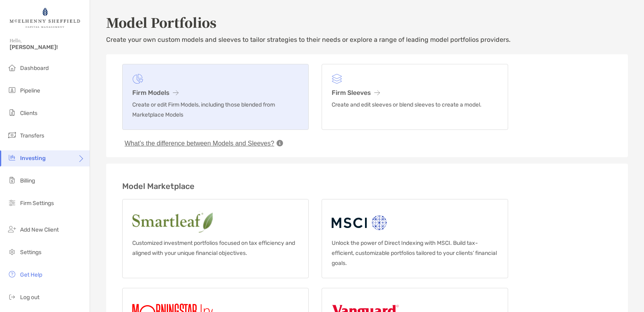  I want to click on img: dashboard icon, so click(12, 67).